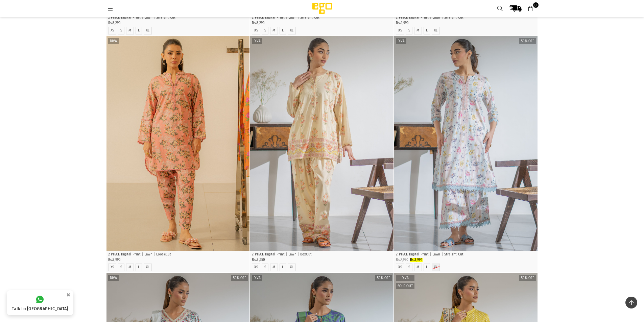 This screenshot has height=322, width=644. Describe the element at coordinates (110, 8) in the screenshot. I see `a: Menu` at that location.